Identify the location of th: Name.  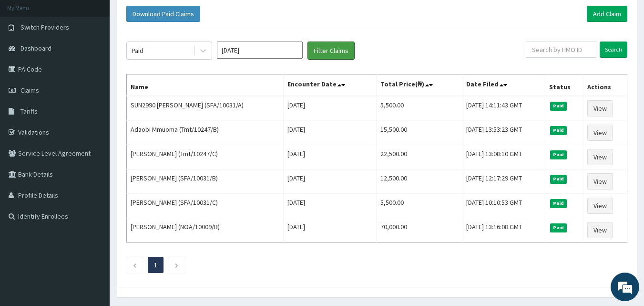
(205, 86).